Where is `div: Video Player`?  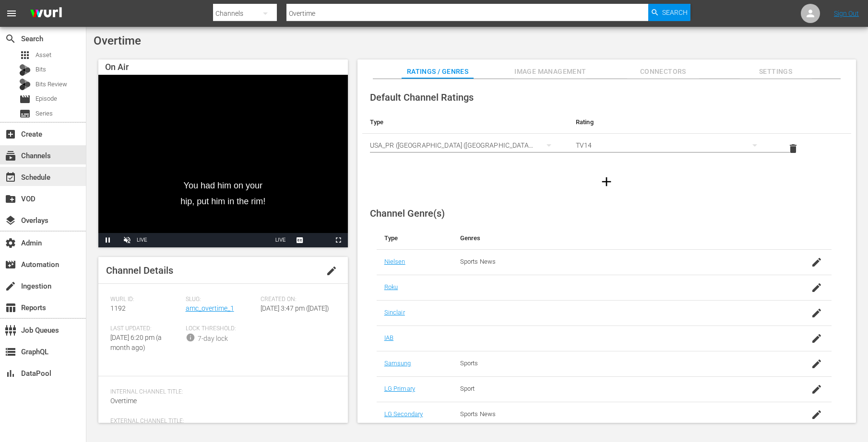
div: Video Player is located at coordinates (223, 161).